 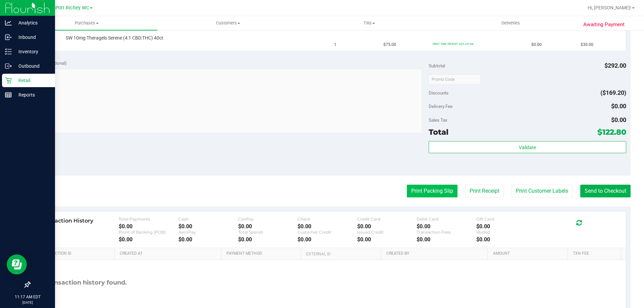 I want to click on p: Analytics, so click(x=32, y=22).